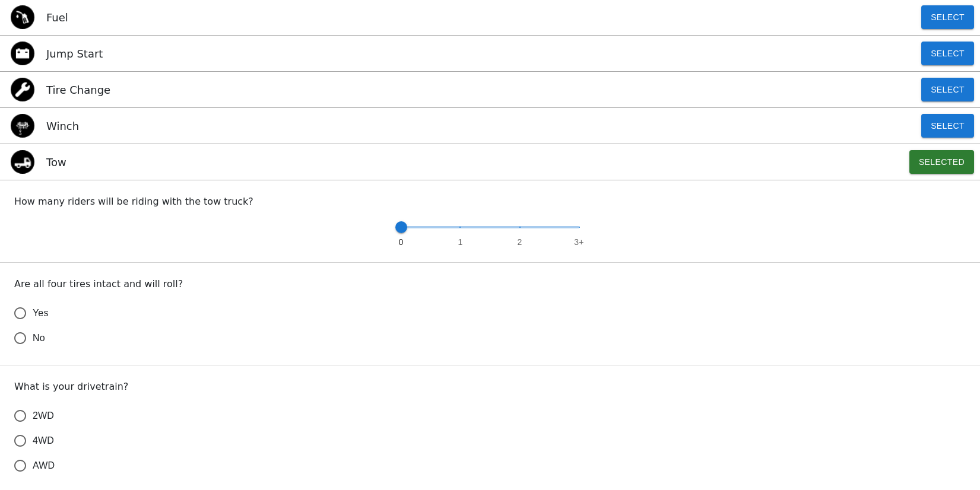  Describe the element at coordinates (57, 17) in the screenshot. I see `p: Fuel` at that location.